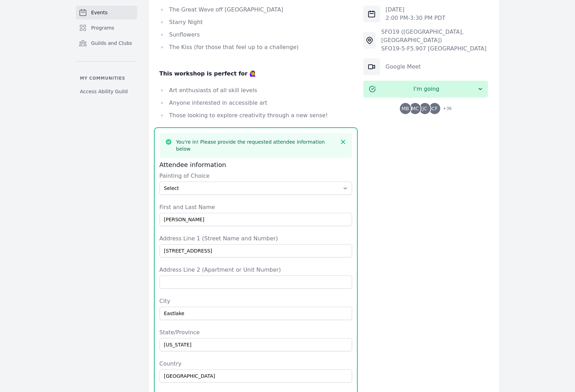  I want to click on li: Art enthusiasts of all skill levels, so click(256, 90).